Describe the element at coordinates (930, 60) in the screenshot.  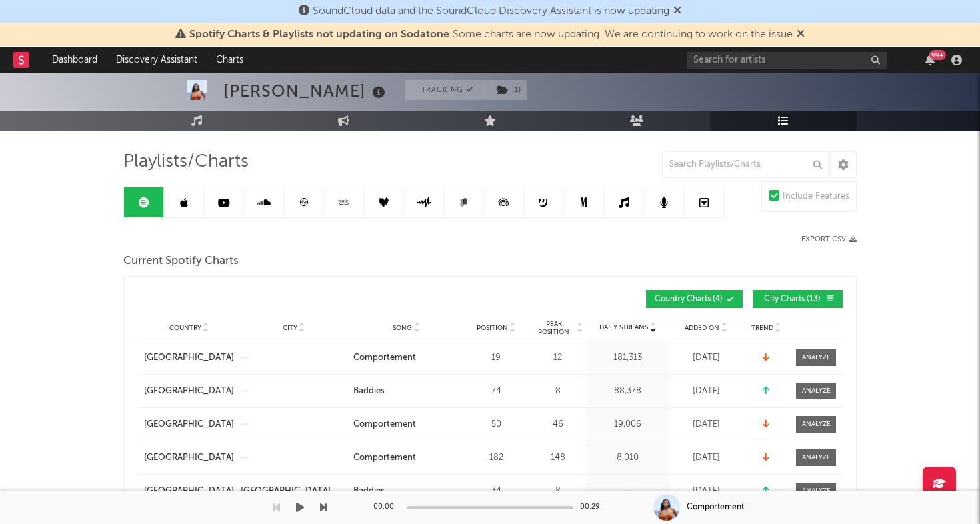
I see `button: 99+` at that location.